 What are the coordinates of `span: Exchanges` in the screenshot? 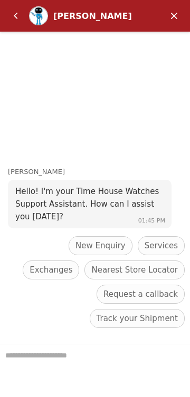 It's located at (51, 270).